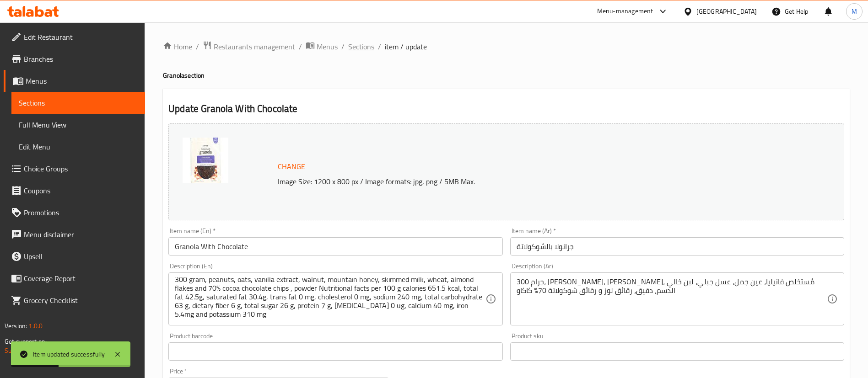  What do you see at coordinates (81, 234) in the screenshot?
I see `span: Menu disclaimer` at bounding box center [81, 234].